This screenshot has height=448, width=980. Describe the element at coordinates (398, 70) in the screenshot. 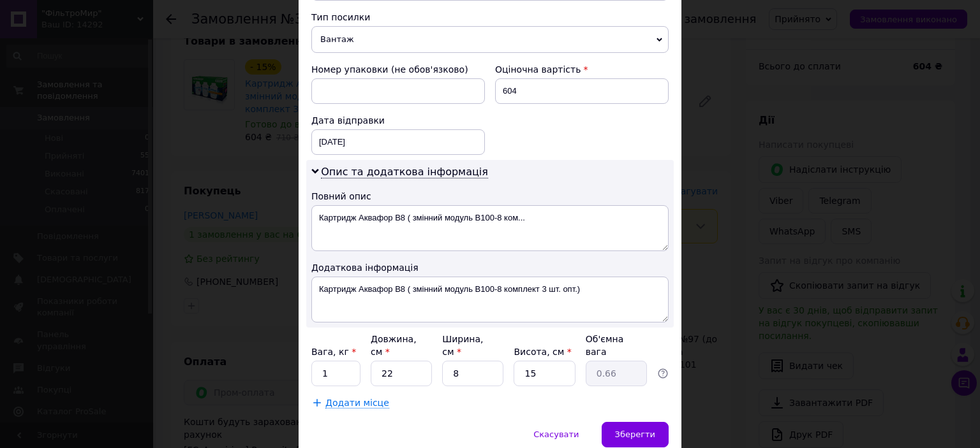

I see `div: Номер упаковки (не обов'язково)` at that location.